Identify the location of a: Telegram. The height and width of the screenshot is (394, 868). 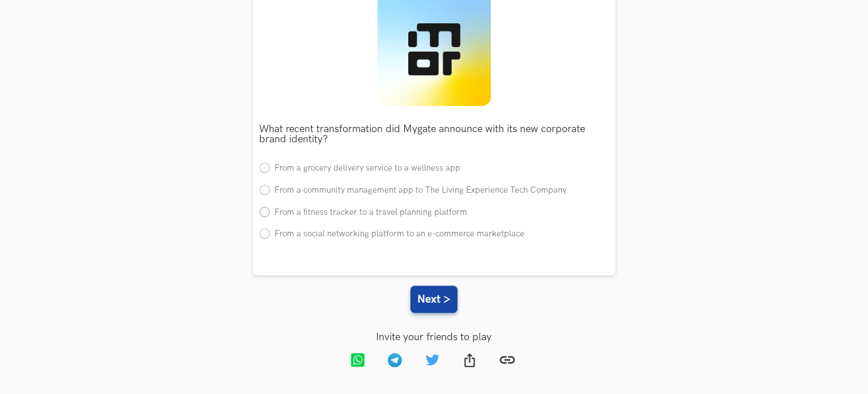
(397, 362).